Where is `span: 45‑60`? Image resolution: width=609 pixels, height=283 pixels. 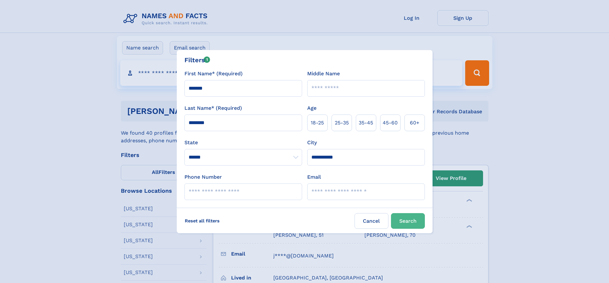
span: 45‑60 is located at coordinates (390, 123).